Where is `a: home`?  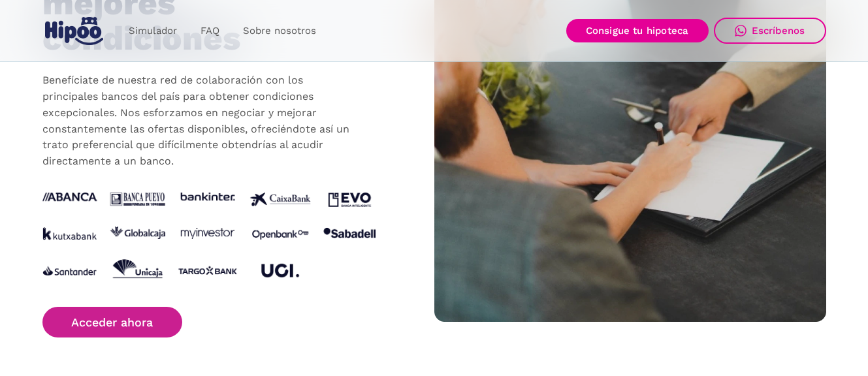 a: home is located at coordinates (74, 31).